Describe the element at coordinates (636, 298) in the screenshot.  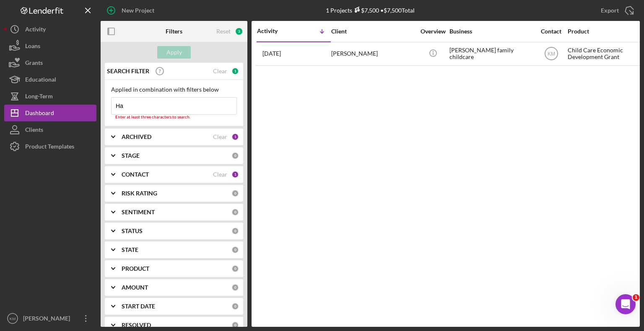
I see `span: 1` at that location.